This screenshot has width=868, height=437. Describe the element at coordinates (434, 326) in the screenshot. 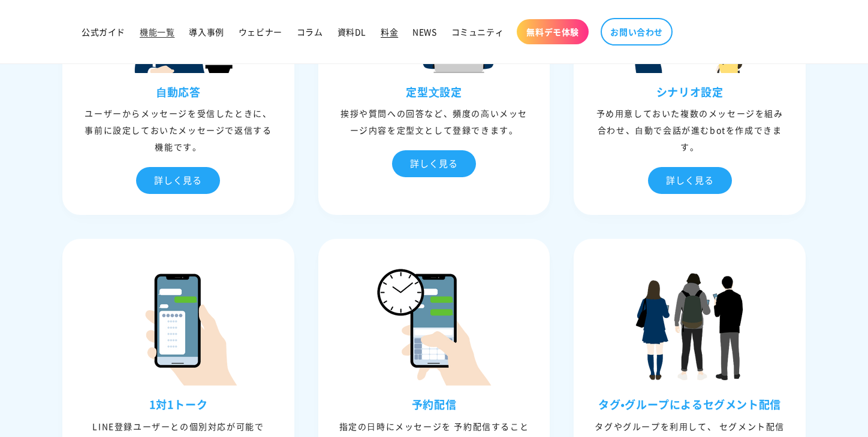

I see `img: 予約配信` at that location.